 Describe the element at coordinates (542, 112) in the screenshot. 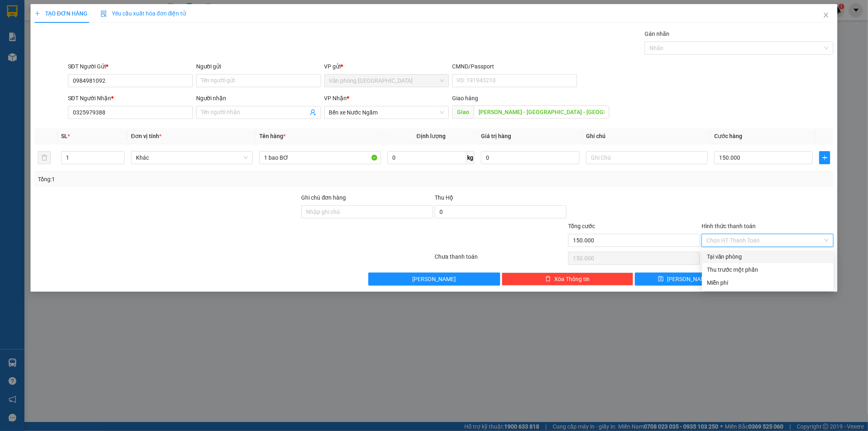

I see `input: Dọc đường` at that location.